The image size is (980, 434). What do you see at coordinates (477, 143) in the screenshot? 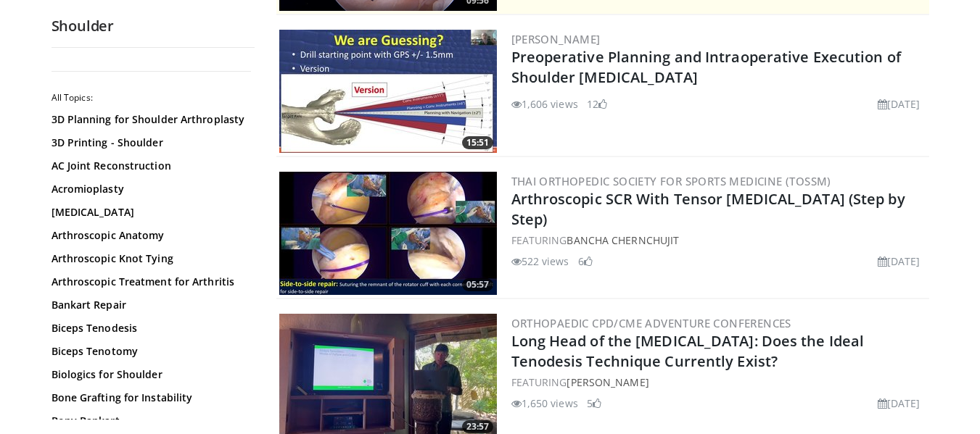
I see `span: 15:51` at bounding box center [477, 143].